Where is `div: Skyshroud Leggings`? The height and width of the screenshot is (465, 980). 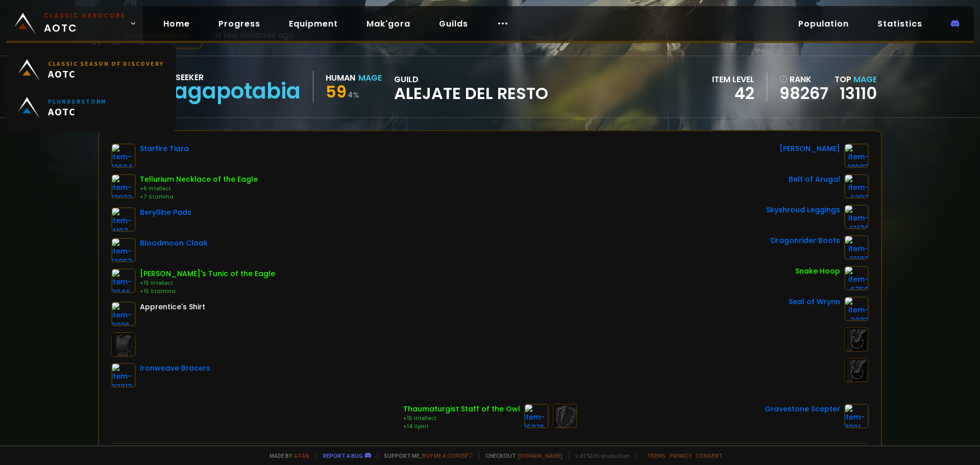
div: Skyshroud Leggings is located at coordinates (803, 210).